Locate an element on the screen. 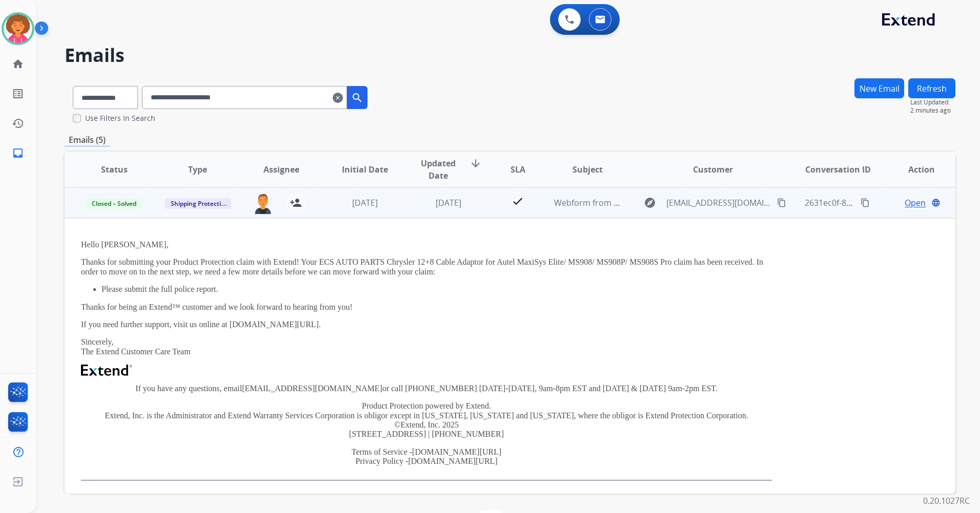  p: Terms of Service - Privacy Policy - is located at coordinates (426, 457).